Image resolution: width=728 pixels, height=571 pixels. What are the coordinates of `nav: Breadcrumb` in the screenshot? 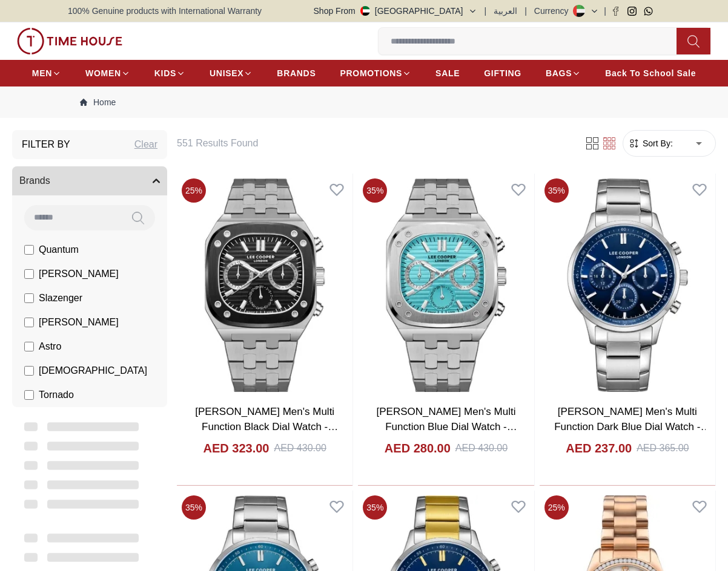 It's located at (364, 103).